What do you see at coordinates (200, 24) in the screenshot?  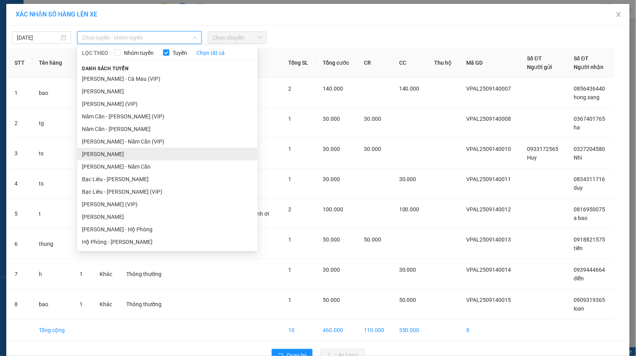 I see `li: 26 Phó Cơ Điều, Phường 12` at bounding box center [200, 24].